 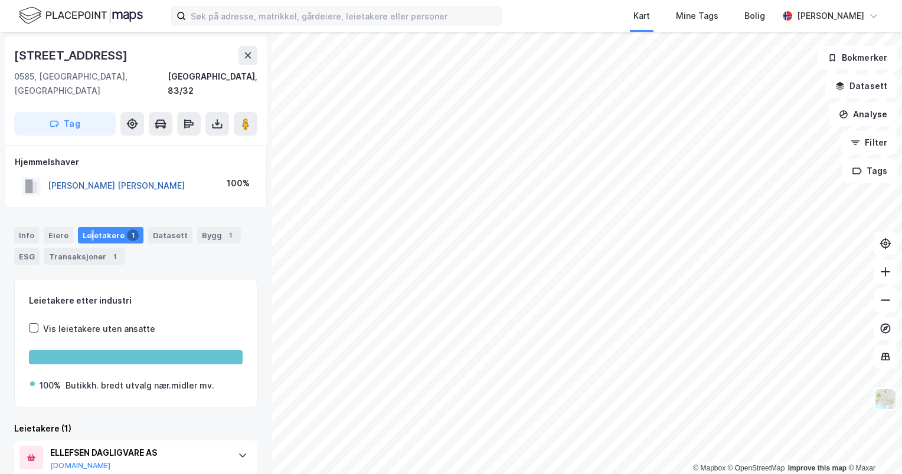 What do you see at coordinates (869, 171) in the screenshot?
I see `button: Tags` at bounding box center [869, 171].